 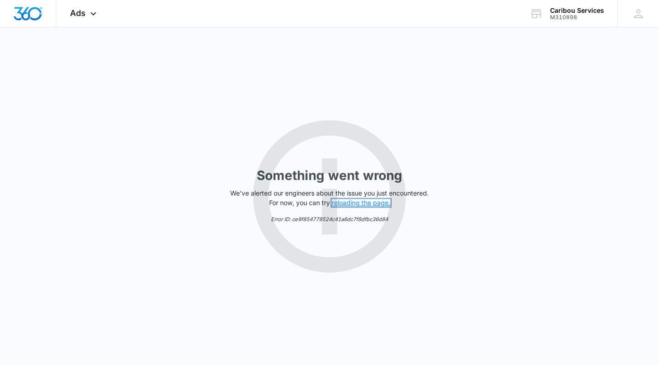 What do you see at coordinates (361, 203) in the screenshot?
I see `button: reloading the page.` at bounding box center [361, 203].